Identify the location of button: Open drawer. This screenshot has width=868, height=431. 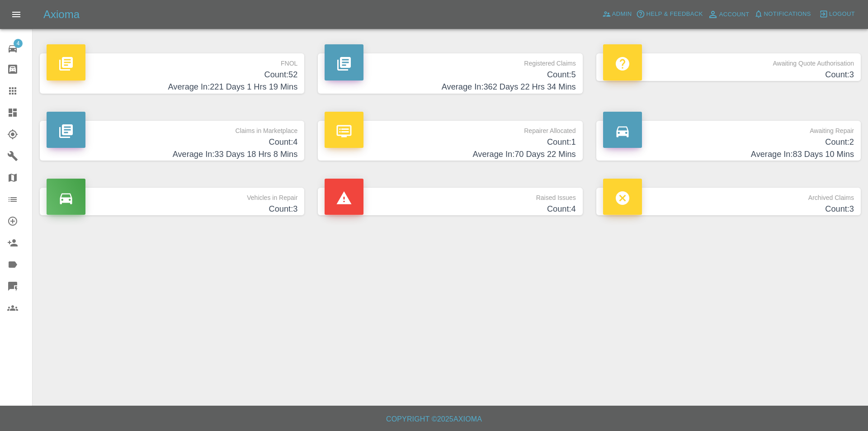
(16, 14).